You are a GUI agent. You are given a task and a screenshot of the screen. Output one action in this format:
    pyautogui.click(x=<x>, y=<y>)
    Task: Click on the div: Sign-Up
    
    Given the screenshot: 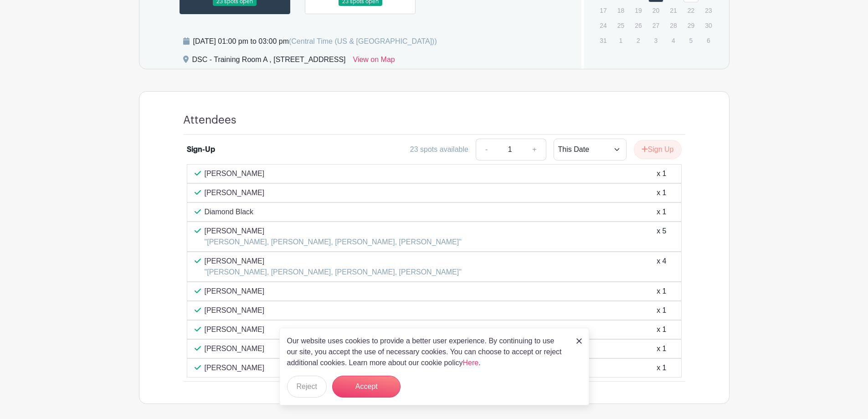 What is the action you would take?
    pyautogui.click(x=201, y=150)
    